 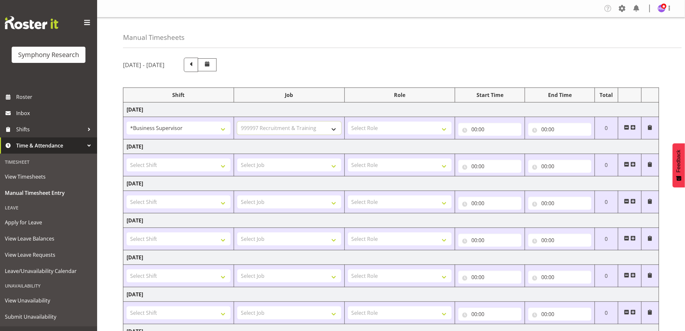 What do you see at coordinates (49, 193) in the screenshot?
I see `span: Manual Timesheet Entry` at bounding box center [49, 193].